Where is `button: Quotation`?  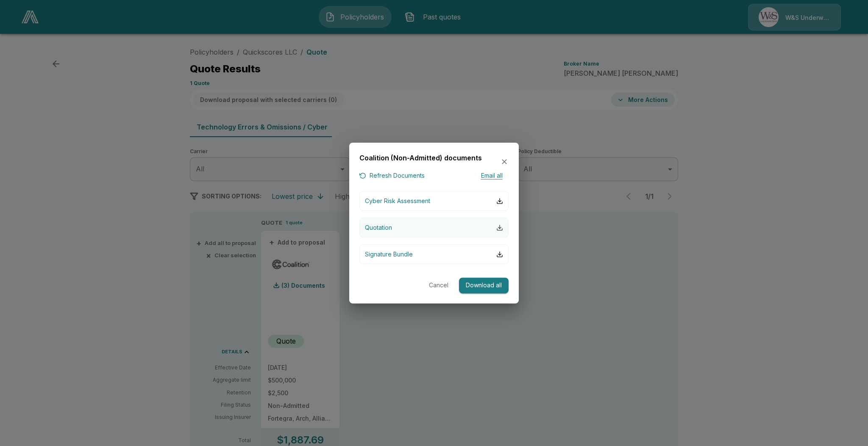 button: Quotation is located at coordinates (434, 227).